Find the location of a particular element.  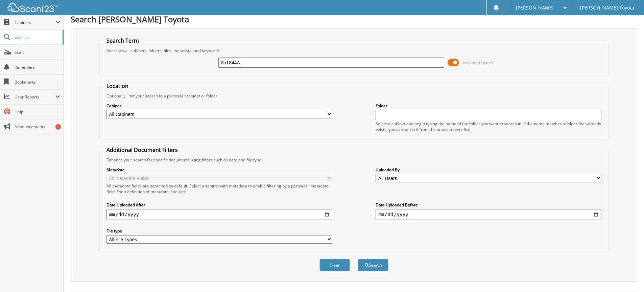

label: Cabinet is located at coordinates (220, 106).